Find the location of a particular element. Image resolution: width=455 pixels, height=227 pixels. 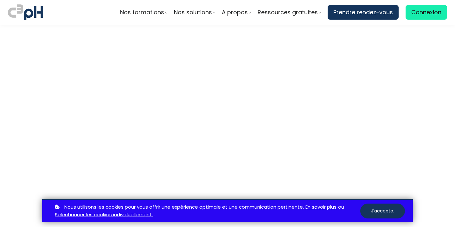

span: Nous utilisons les cookies pour vous offrir une expérience optimale et une communication pertinente. is located at coordinates (184, 207).